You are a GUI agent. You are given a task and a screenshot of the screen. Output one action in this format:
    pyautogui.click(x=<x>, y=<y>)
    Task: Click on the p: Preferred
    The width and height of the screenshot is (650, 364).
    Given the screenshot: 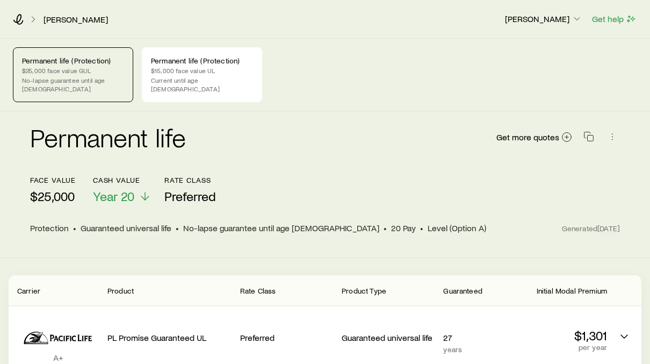 What is the action you would take?
    pyautogui.click(x=286, y=337)
    